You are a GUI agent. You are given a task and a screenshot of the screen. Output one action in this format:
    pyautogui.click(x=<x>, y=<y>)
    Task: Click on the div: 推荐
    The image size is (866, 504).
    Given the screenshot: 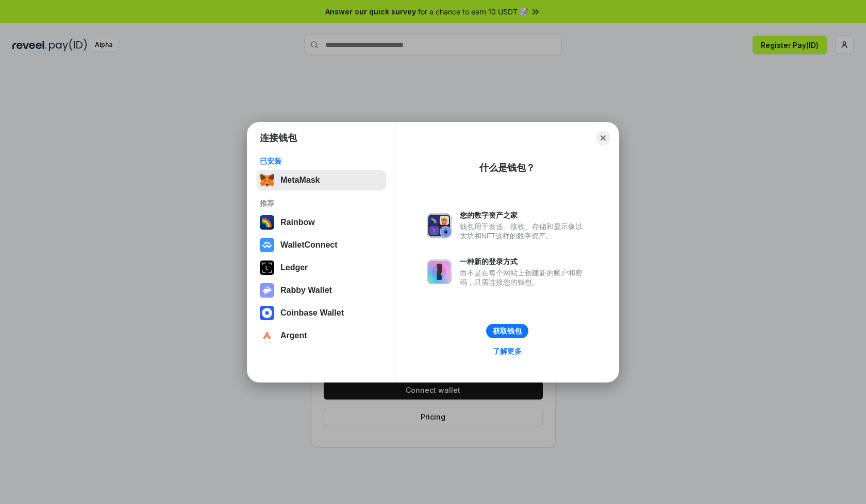 What is the action you would take?
    pyautogui.click(x=321, y=204)
    